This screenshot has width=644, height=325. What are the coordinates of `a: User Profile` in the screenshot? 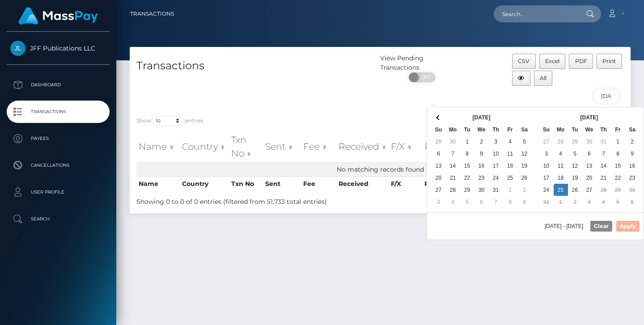 It's located at (58, 192).